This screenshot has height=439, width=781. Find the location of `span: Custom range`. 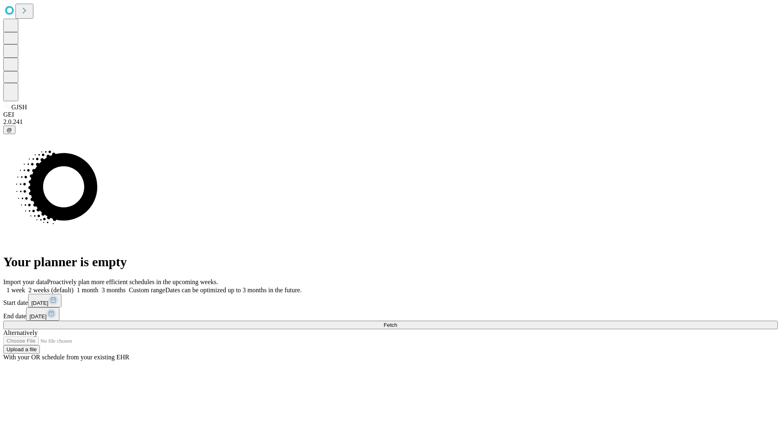

span: Custom range is located at coordinates (147, 290).